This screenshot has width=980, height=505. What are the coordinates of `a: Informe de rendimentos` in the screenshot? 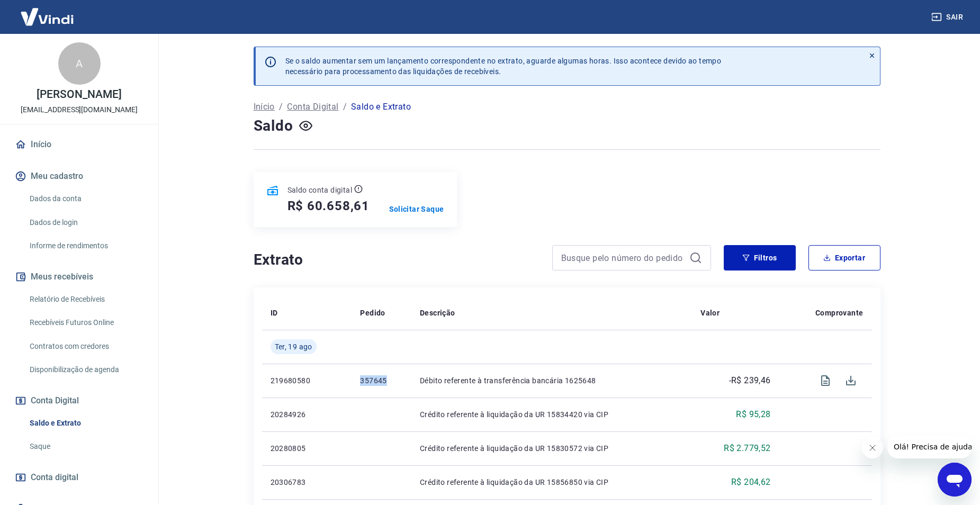 It's located at (85, 246).